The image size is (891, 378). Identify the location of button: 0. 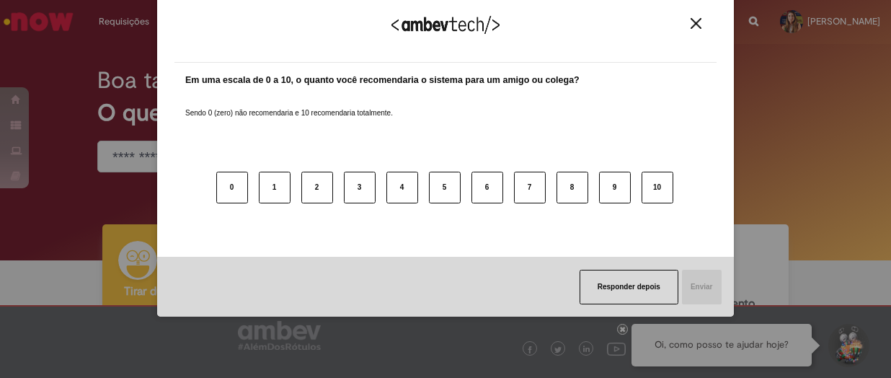
(232, 187).